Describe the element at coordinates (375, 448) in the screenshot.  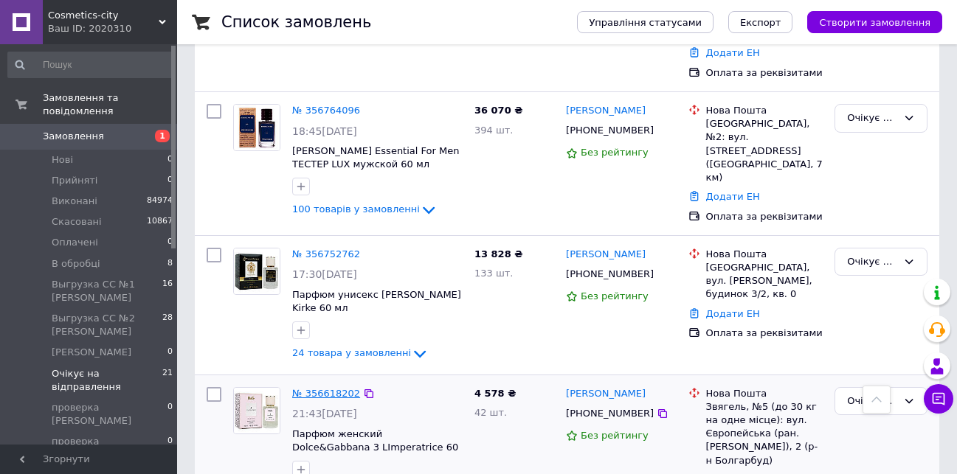
I see `a: Парфюм женский Dolce&Gabbana 3 LImperatrice 60 мл` at that location.